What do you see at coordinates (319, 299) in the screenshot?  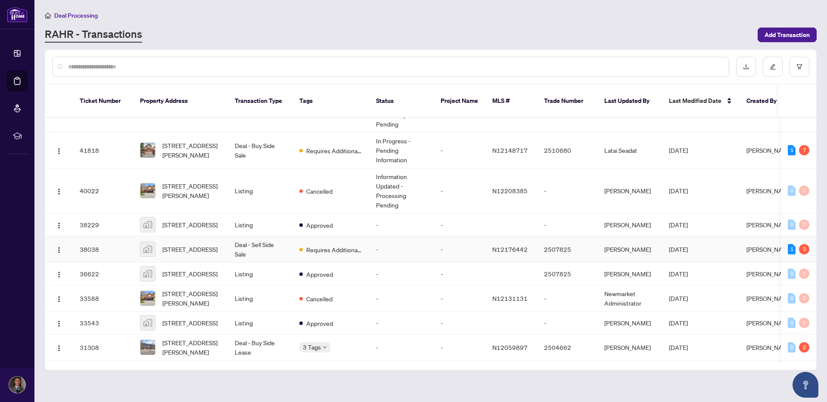 I see `span: Cancelled` at bounding box center [319, 299].